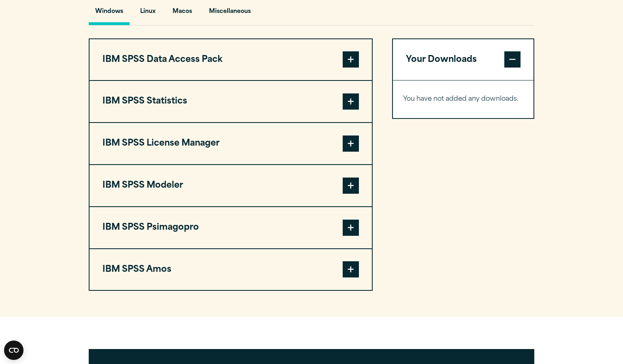  What do you see at coordinates (230, 60) in the screenshot?
I see `button: IBM SPSS Data Access Pack` at bounding box center [230, 60].